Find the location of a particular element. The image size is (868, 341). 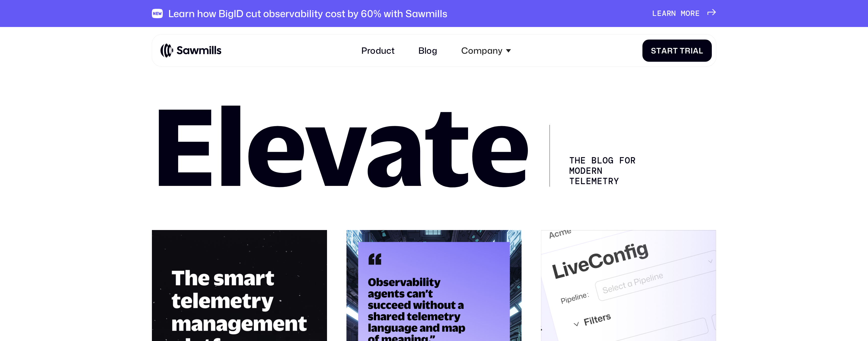

a: Learnmore is located at coordinates (684, 13).